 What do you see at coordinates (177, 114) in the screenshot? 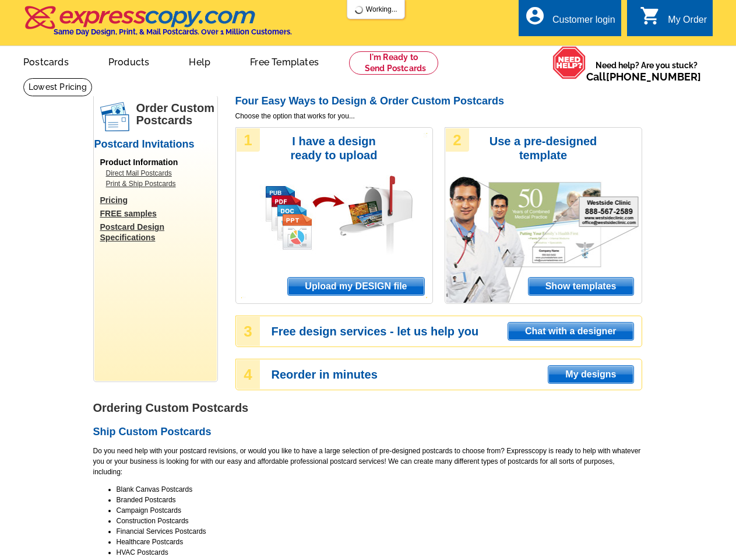
I see `h1: Order Custom Postcards` at bounding box center [177, 114].